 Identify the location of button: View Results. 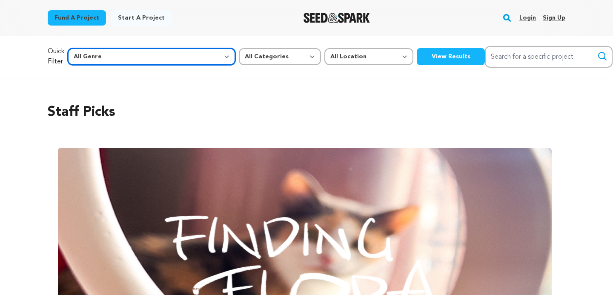
(451, 57).